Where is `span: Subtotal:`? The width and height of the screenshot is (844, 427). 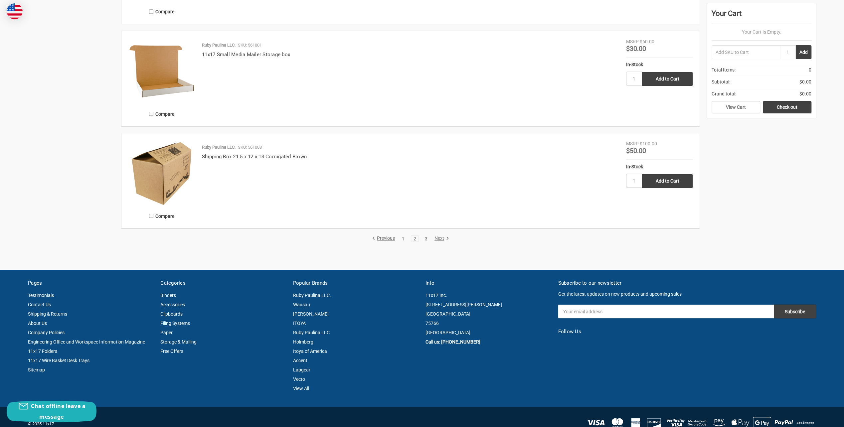
span: Subtotal: is located at coordinates (721, 82).